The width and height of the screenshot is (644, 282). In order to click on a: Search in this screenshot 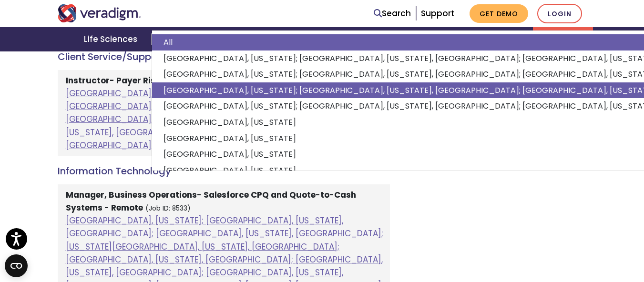, I will do `click(392, 13)`.